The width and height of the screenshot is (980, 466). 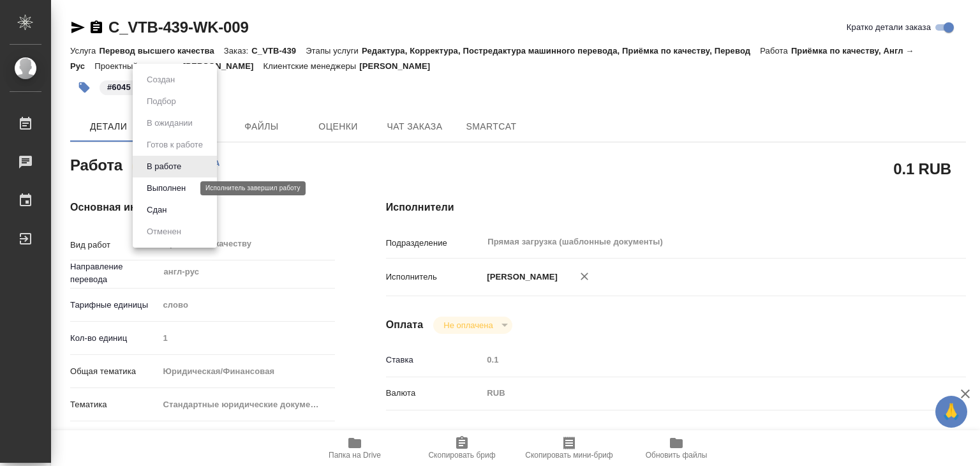 I want to click on button: Выполнен, so click(x=166, y=188).